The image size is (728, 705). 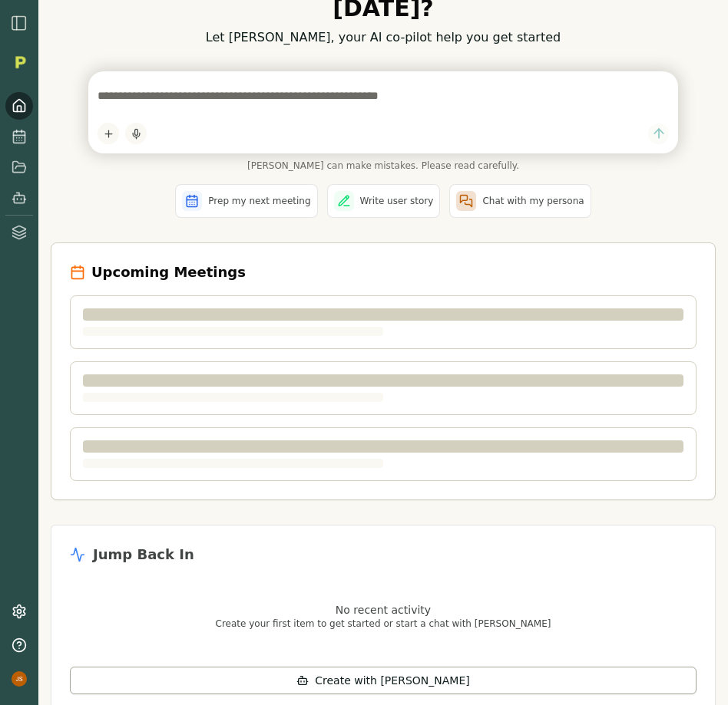 What do you see at coordinates (19, 679) in the screenshot?
I see `img: profile` at bounding box center [19, 679].